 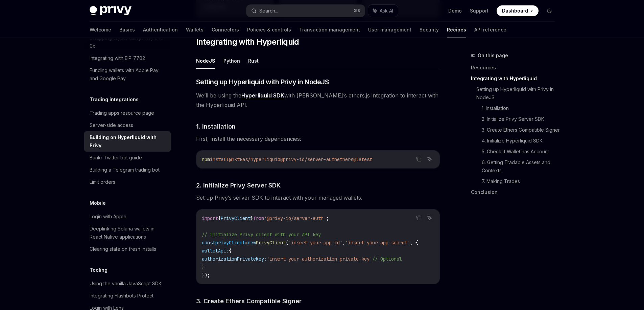 What do you see at coordinates (230, 243) in the screenshot?
I see `span: privyClient` at bounding box center [230, 243].